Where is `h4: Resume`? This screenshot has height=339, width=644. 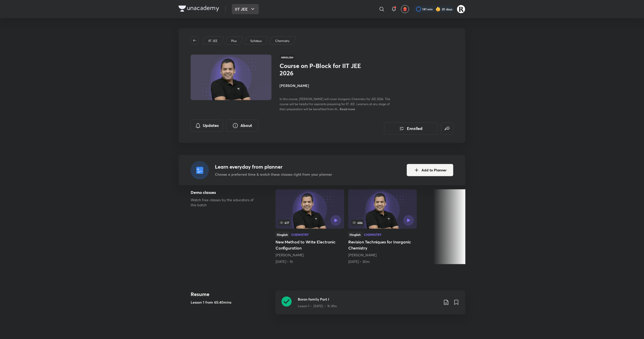
h4: Resume is located at coordinates (231, 294).